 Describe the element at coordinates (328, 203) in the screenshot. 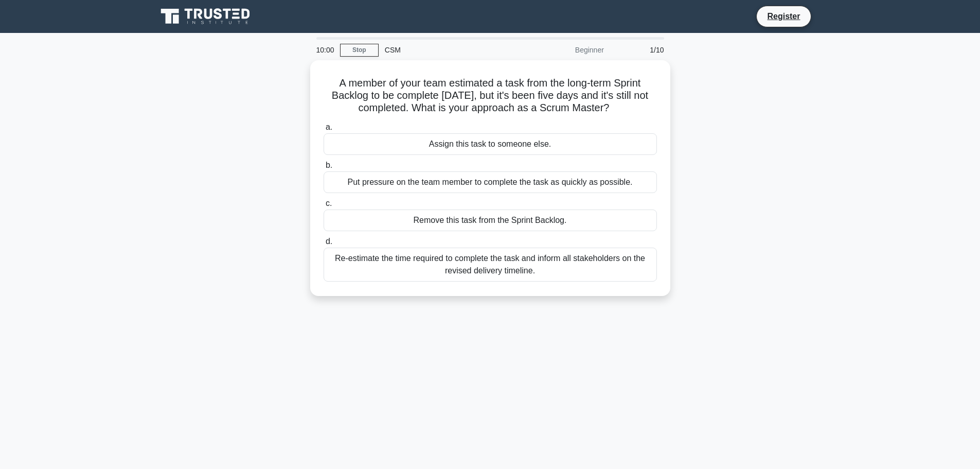

I see `span: c.` at that location.